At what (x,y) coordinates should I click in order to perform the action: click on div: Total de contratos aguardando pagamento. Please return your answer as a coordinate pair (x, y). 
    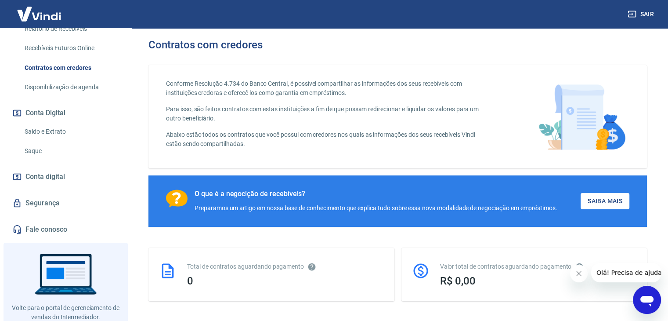
    Looking at the image, I should click on (285, 266).